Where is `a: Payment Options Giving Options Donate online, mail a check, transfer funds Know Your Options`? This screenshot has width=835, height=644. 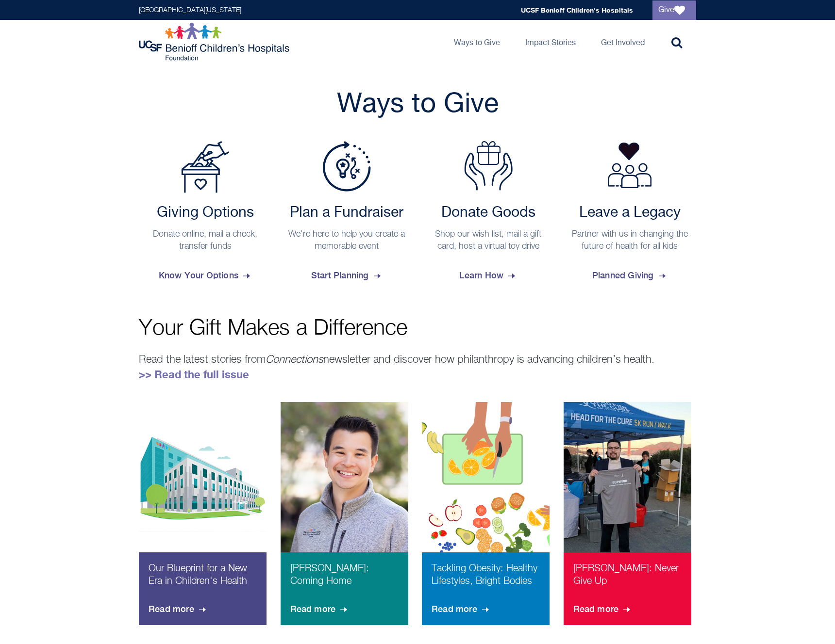
a: Payment Options Giving Options Donate online, mail a check, transfer funds Know Your Options is located at coordinates (205, 215).